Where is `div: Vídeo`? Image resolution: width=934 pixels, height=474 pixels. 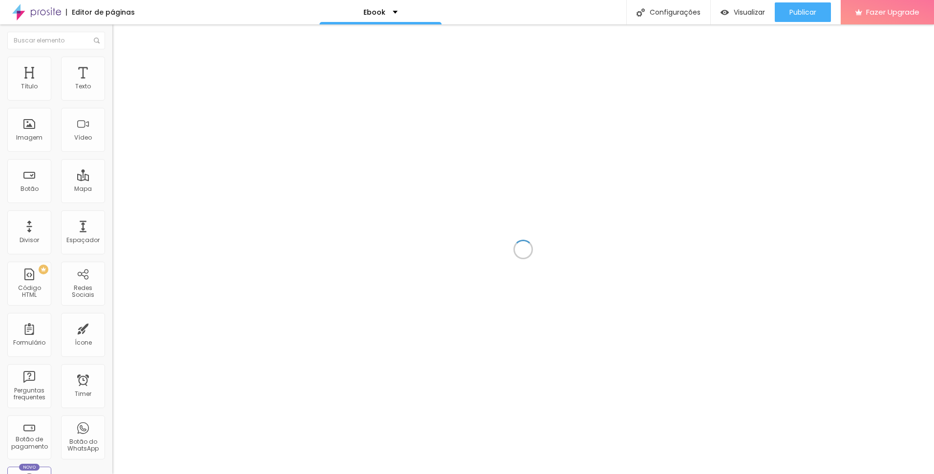
div: Vídeo is located at coordinates (83, 138).